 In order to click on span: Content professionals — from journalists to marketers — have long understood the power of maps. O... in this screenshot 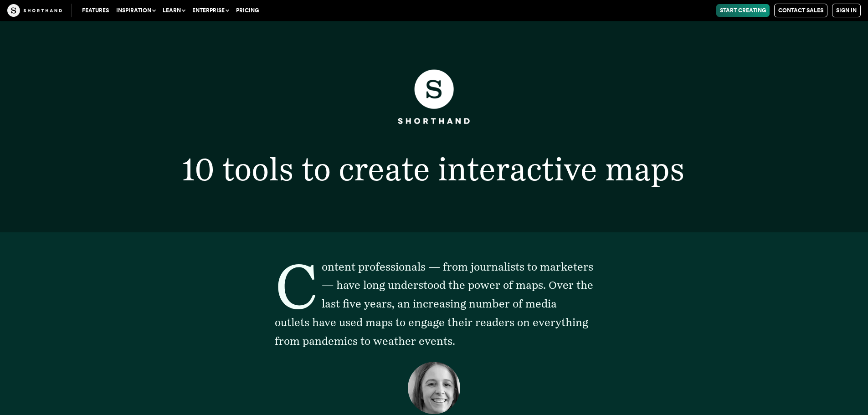, I will do `click(433, 304)`.